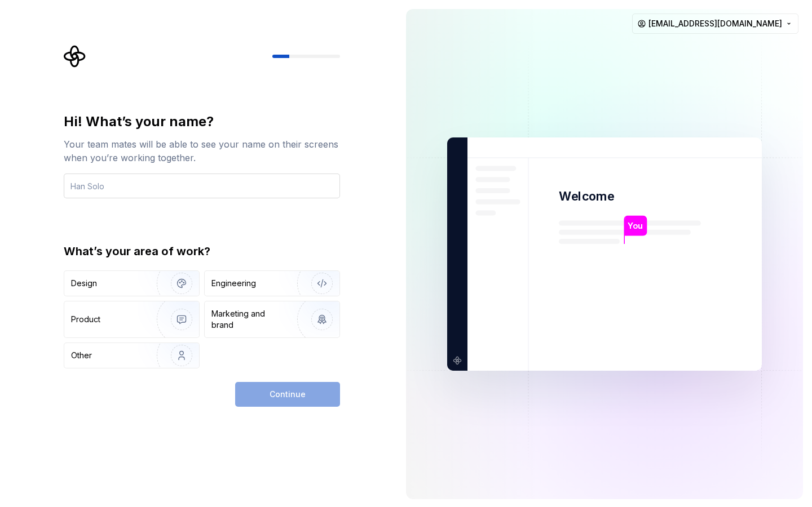 This screenshot has width=812, height=507. Describe the element at coordinates (81, 356) in the screenshot. I see `div: Other` at that location.